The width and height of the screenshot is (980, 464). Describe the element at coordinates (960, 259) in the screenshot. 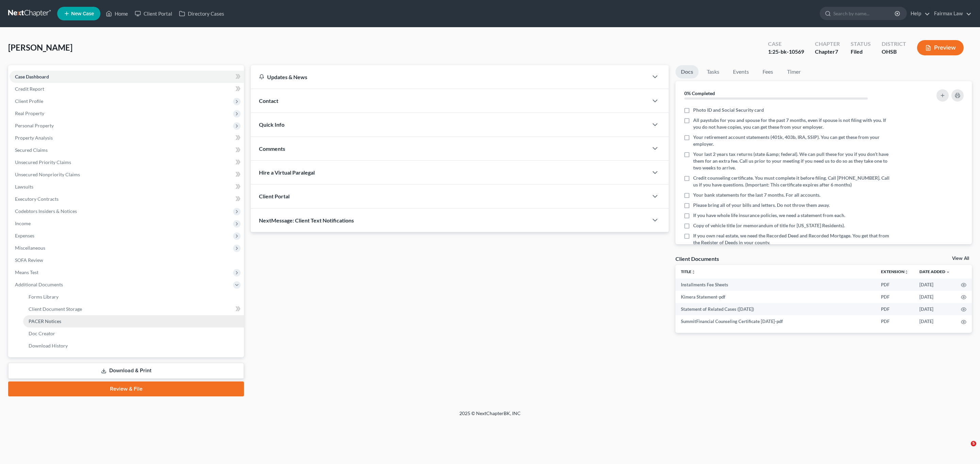

I see `a: View All` at that location.